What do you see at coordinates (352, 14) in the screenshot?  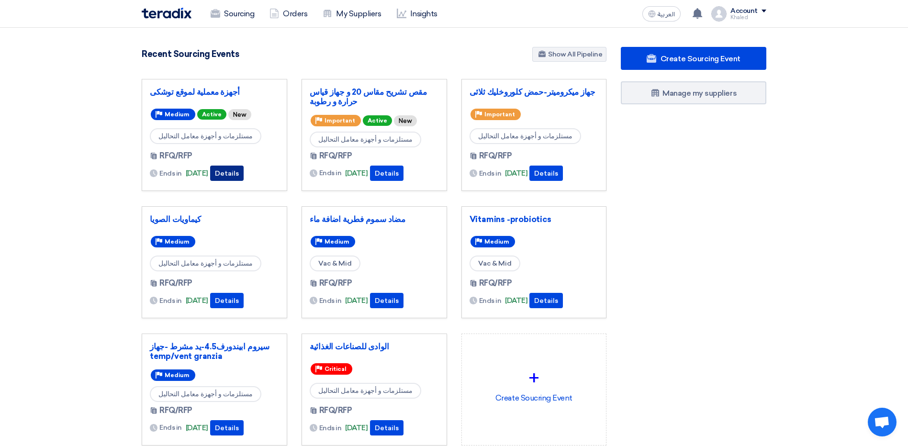 I see `a: My Suppliers` at bounding box center [352, 14].